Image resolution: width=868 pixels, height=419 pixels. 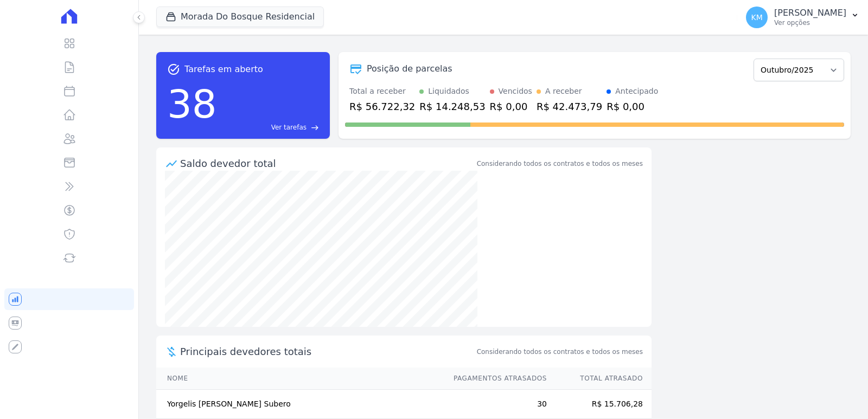 What do you see at coordinates (515, 91) in the screenshot?
I see `div: Vencidos` at bounding box center [515, 91].